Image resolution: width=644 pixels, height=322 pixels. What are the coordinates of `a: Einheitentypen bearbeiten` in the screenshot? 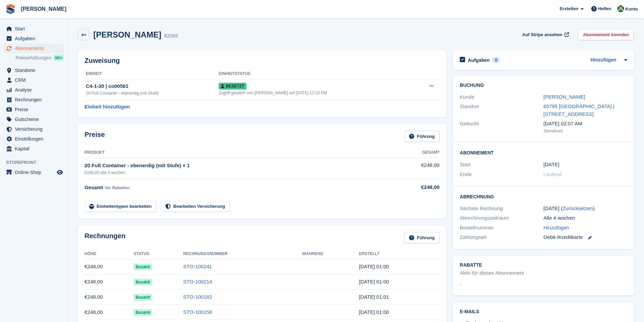 It's located at (120, 206).